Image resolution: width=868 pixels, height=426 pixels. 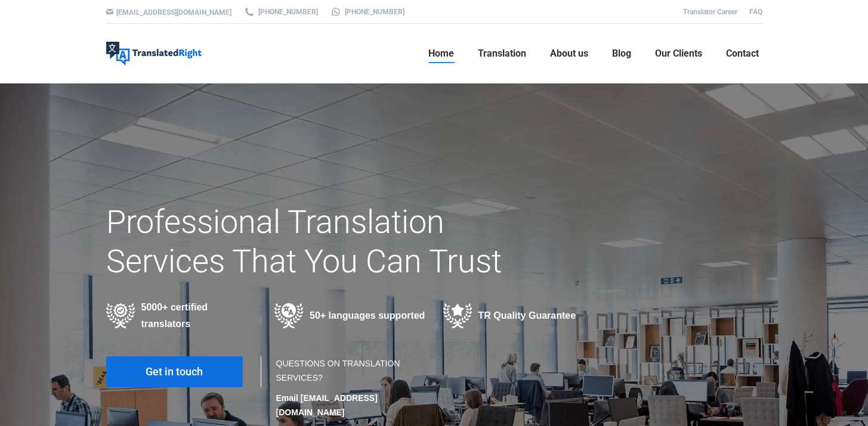 I want to click on a: Our Clients, so click(x=678, y=54).